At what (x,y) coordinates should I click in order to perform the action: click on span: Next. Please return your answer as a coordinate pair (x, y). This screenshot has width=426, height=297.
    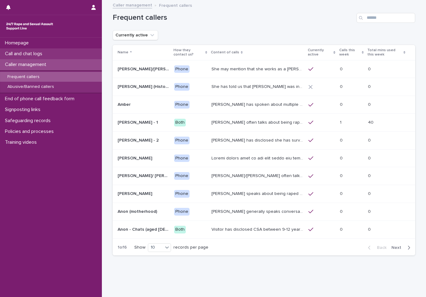
    Looking at the image, I should click on (398, 248).